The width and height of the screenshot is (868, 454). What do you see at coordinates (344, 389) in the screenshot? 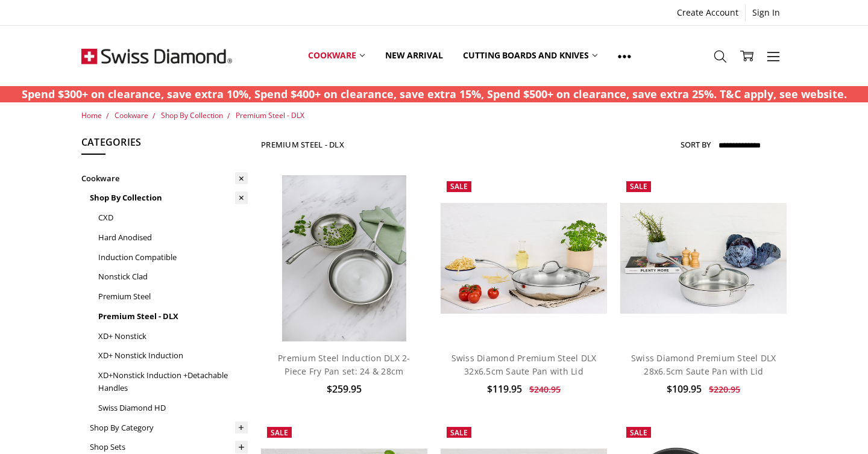
I see `span: $259.95` at bounding box center [344, 389].